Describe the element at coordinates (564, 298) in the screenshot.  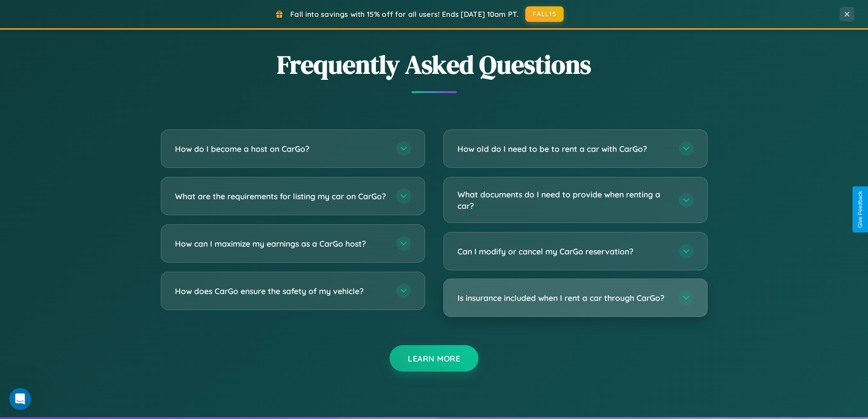
I see `h3: Is insurance included when I rent a car through CarGo?` at that location.